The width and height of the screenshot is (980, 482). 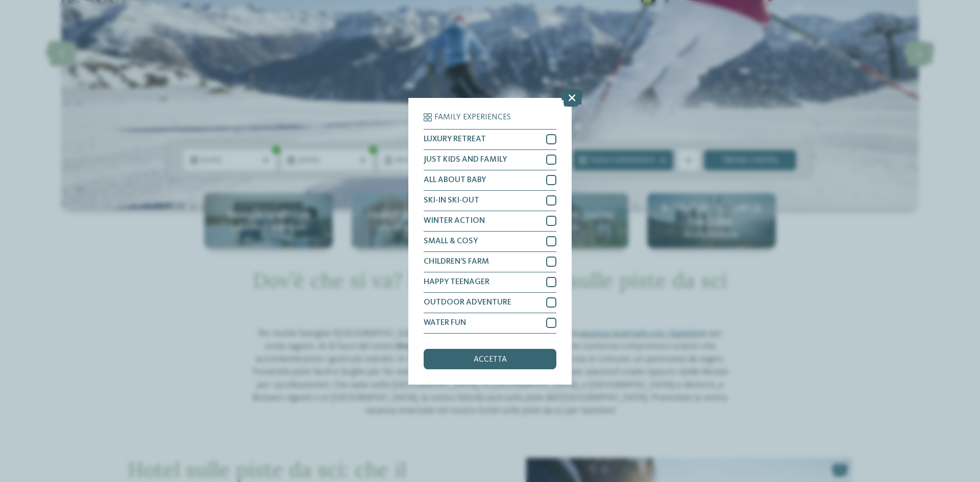 What do you see at coordinates (456, 262) in the screenshot?
I see `span: CHILDREN’S FARM` at bounding box center [456, 262].